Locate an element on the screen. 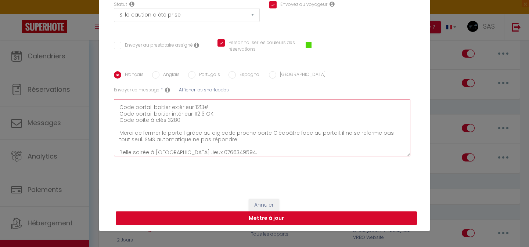 The height and width of the screenshot is (247, 529). label: Espagnol is located at coordinates (248, 75).